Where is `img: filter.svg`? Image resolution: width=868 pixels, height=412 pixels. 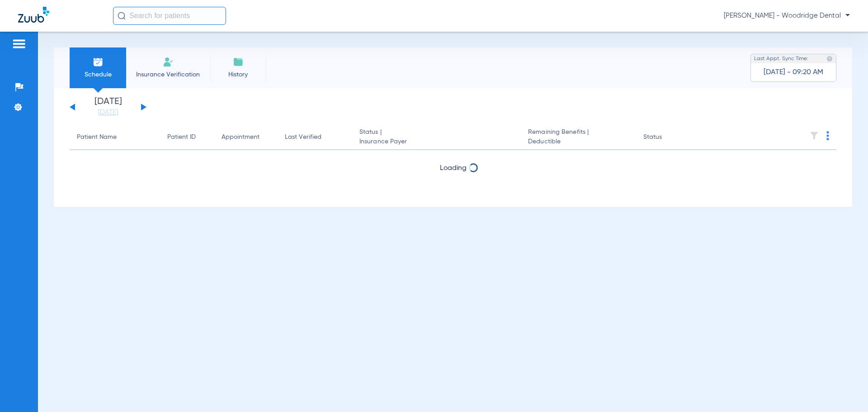 img: filter.svg is located at coordinates (814, 135).